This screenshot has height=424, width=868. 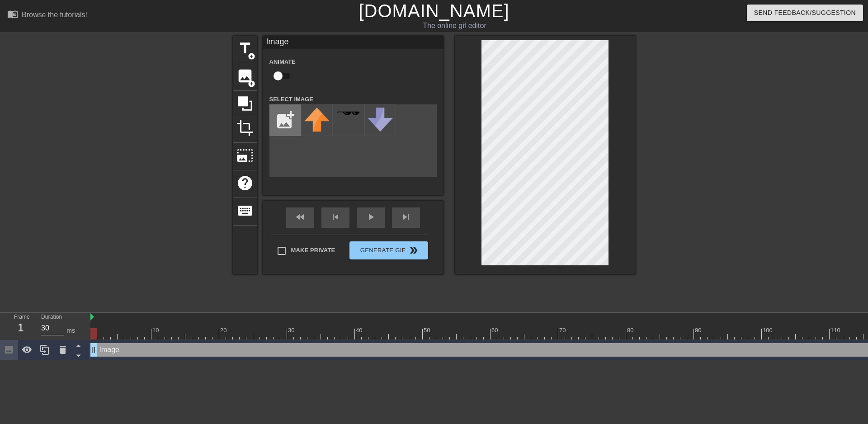 I want to click on div: 20, so click(x=225, y=331).